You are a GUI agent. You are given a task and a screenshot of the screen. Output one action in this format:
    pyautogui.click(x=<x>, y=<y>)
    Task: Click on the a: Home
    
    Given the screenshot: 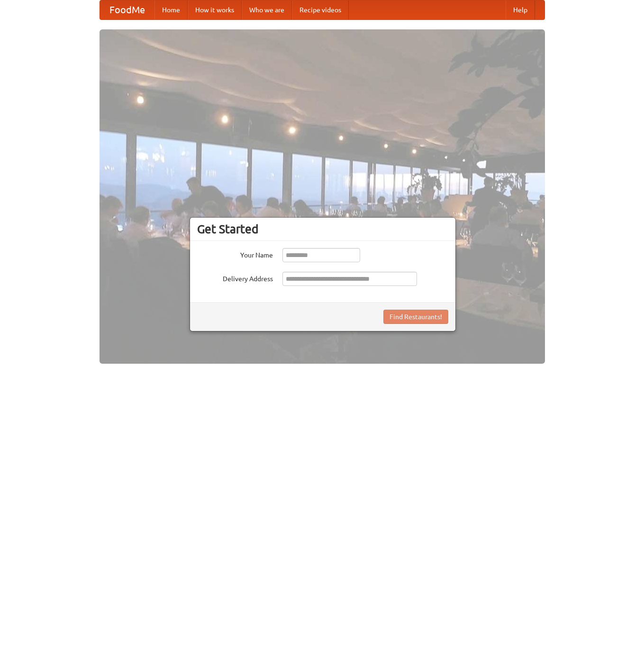 What is the action you would take?
    pyautogui.click(x=171, y=10)
    